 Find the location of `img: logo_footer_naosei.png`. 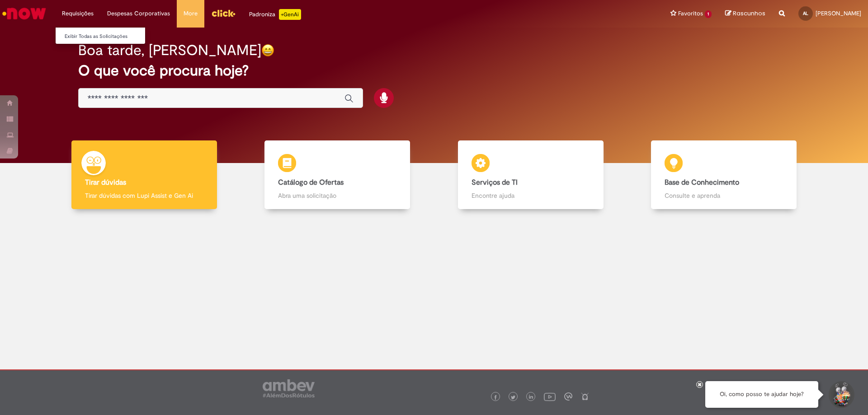

img: logo_footer_naosei.png is located at coordinates (585, 397).